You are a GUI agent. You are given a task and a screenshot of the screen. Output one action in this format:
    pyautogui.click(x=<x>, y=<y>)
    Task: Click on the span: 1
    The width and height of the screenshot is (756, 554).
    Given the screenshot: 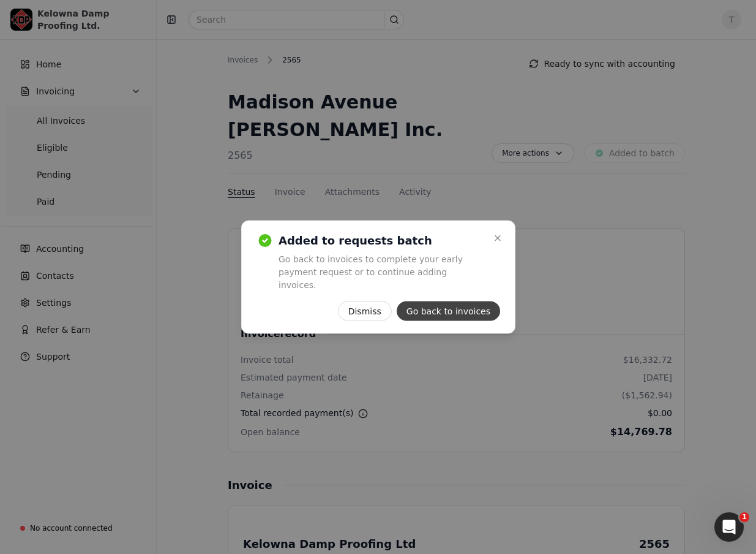 What is the action you would take?
    pyautogui.click(x=744, y=517)
    